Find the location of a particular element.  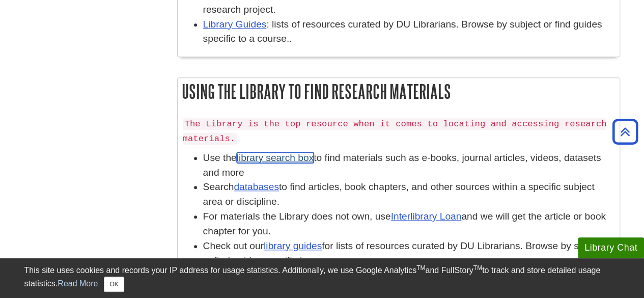

button: Library Chat is located at coordinates (611, 247).